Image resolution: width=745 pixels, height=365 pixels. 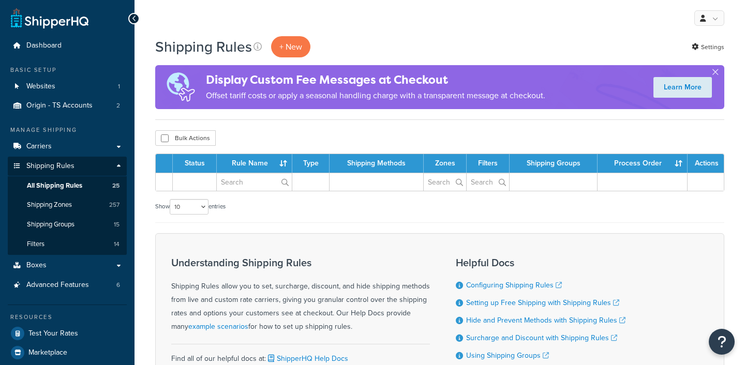 I want to click on li: Boxes, so click(x=67, y=265).